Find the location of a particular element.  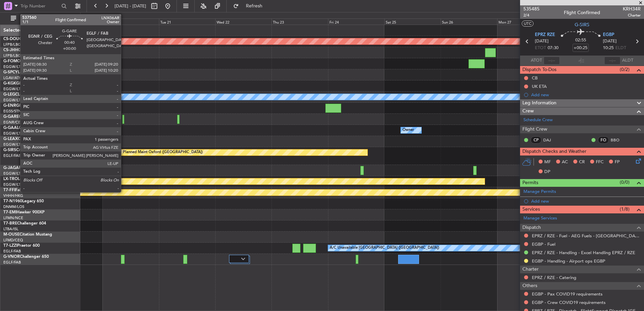

span: ATOT is located at coordinates (536, 61).